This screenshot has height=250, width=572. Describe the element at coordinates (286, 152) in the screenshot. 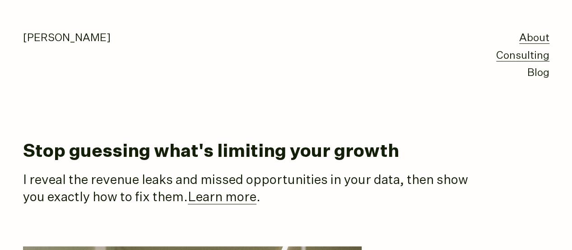

I see `h1: Stop guessing what's limiting your growth` at that location.